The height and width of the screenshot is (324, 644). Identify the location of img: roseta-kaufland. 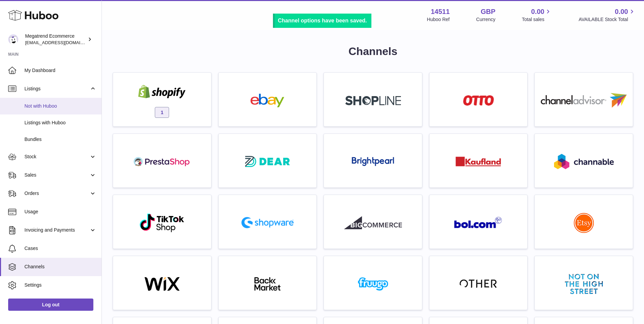
(479, 162).